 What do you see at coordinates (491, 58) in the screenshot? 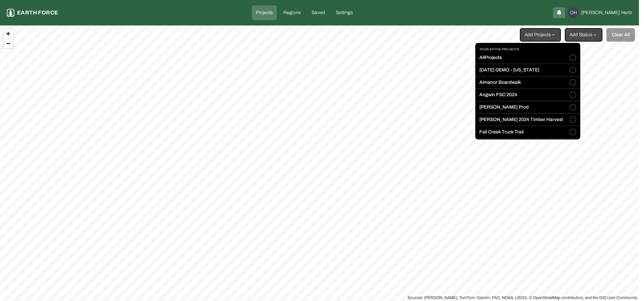
I see `label: All Projects` at bounding box center [491, 58].